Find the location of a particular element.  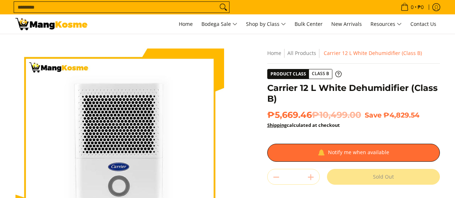

span: ₱5,669.46 is located at coordinates (314, 115).